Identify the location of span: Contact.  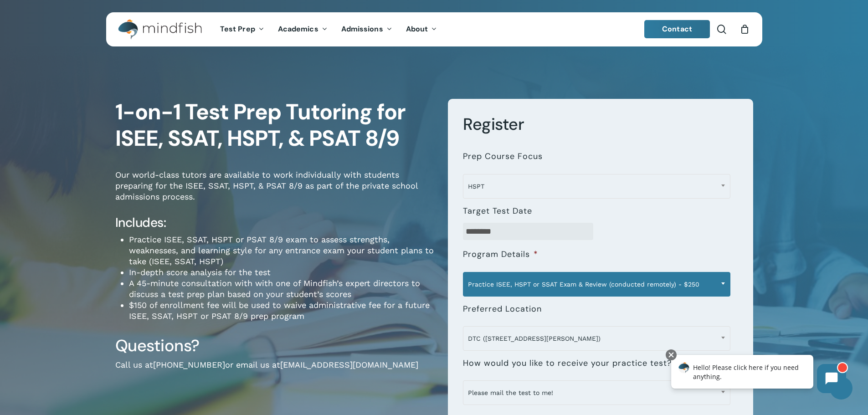
(677, 29).